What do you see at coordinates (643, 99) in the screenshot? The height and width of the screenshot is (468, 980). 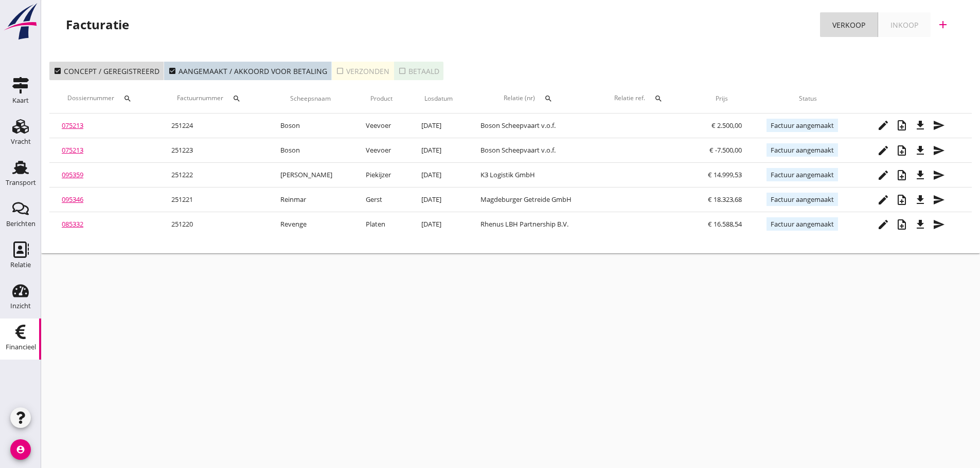 I see `th: Relatie ref.` at bounding box center [643, 99].